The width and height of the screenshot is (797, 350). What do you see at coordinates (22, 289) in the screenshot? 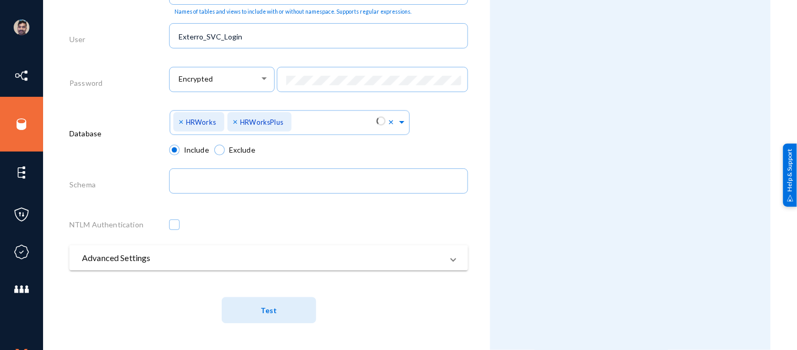
I see `img: icon-members.svg` at bounding box center [22, 289].